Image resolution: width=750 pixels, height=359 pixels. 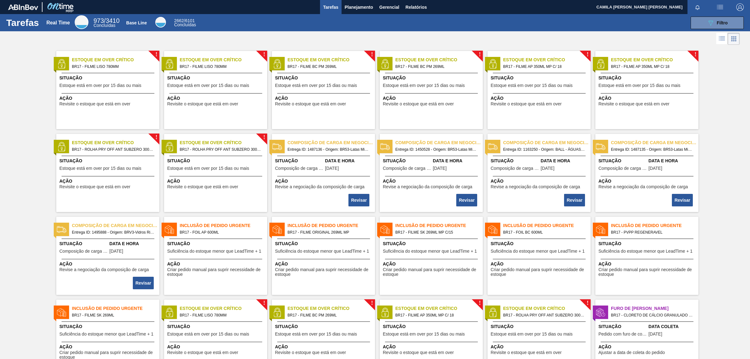 I want to click on span: 13/04/2024,, so click(x=440, y=168).